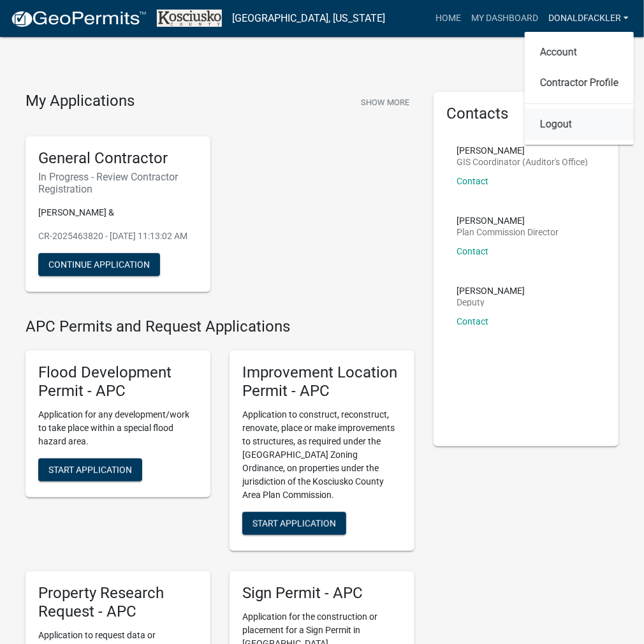  Describe the element at coordinates (385, 102) in the screenshot. I see `button: Show More` at that location.